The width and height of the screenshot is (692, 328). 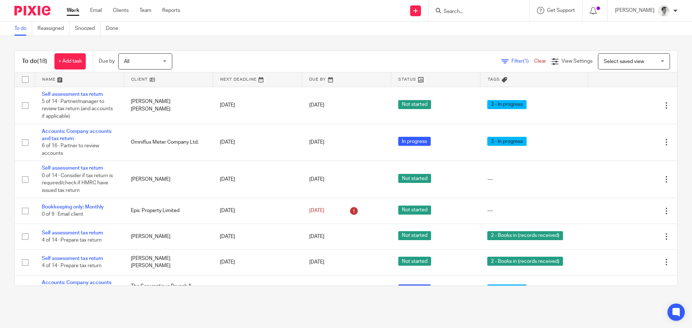 I want to click on span: 5 of 14 · Partner/manager to review tax return (and accounts if applicable), so click(x=77, y=109).